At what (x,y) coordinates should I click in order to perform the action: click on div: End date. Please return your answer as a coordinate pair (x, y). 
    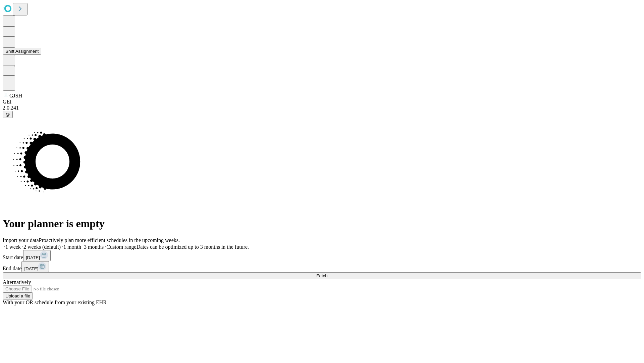
    Looking at the image, I should click on (322, 266).